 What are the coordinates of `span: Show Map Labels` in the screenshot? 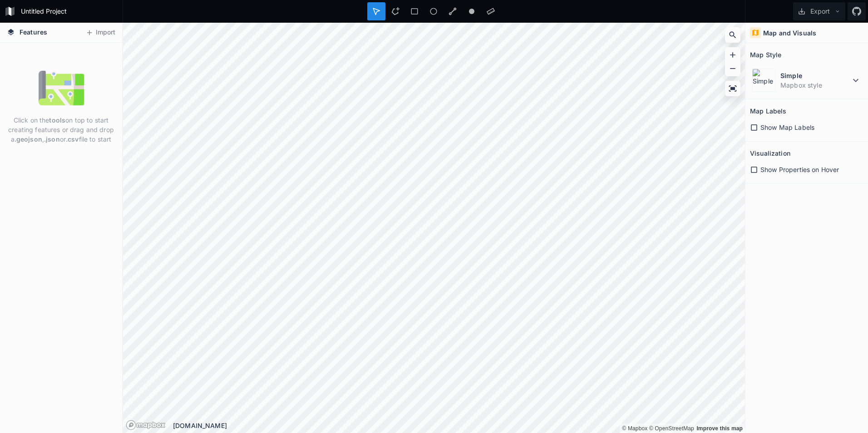 It's located at (787, 127).